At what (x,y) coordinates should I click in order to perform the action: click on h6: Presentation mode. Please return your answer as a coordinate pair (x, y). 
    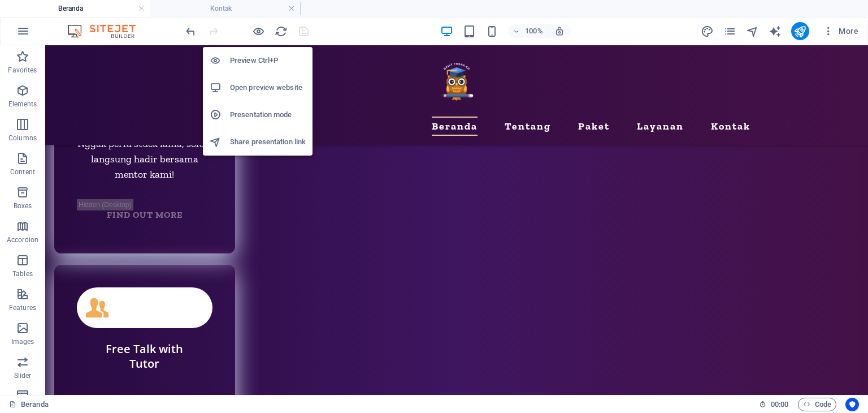
    Looking at the image, I should click on (268, 115).